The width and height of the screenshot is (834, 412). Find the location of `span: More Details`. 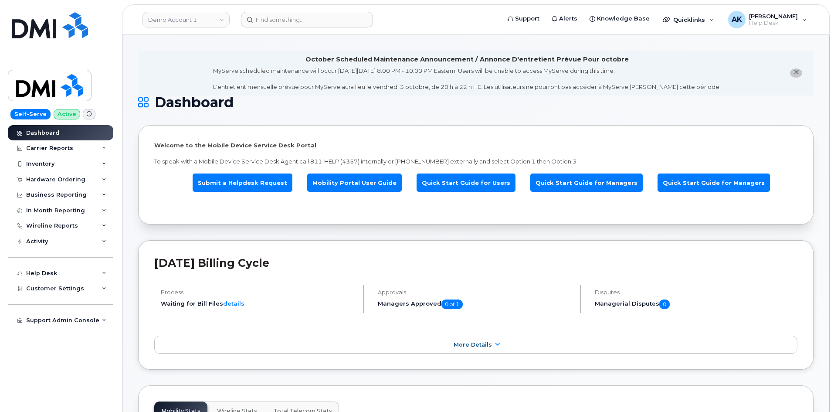

span: More Details is located at coordinates (473, 344).